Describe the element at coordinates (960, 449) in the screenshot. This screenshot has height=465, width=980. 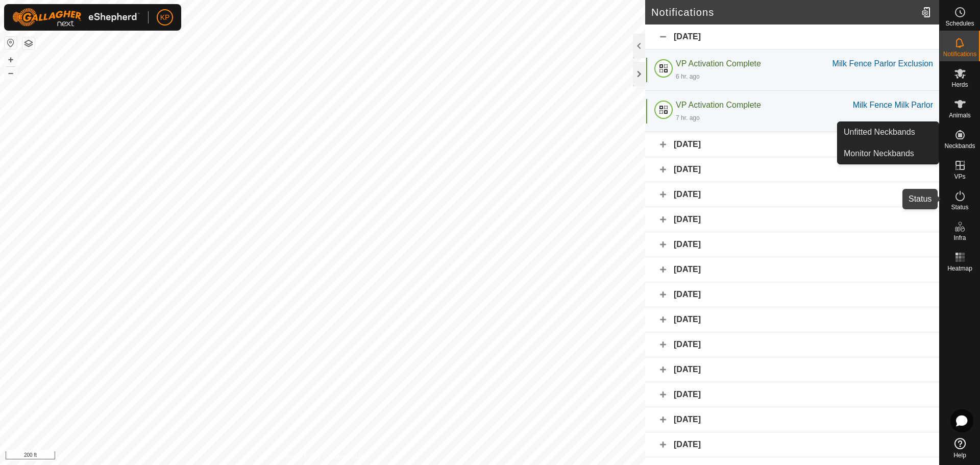
I see `a: Help` at that location.